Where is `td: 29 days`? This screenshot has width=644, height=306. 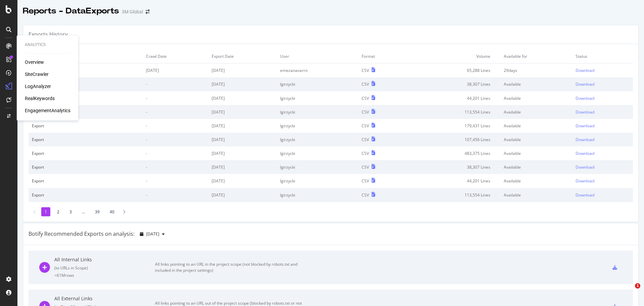 td: 29 days is located at coordinates (536, 71).